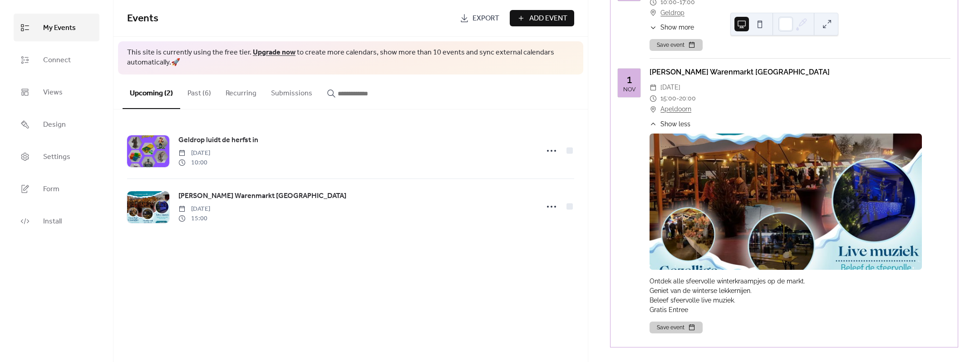 The height and width of the screenshot is (362, 980). Describe the element at coordinates (219, 140) in the screenshot. I see `a: Geldrop luidt de herfst in` at that location.